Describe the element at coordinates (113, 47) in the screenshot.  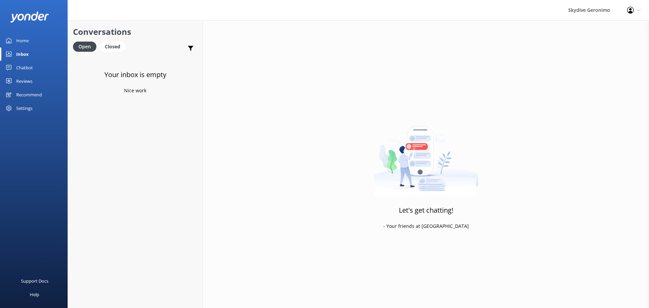
I see `div: Closed` at that location.